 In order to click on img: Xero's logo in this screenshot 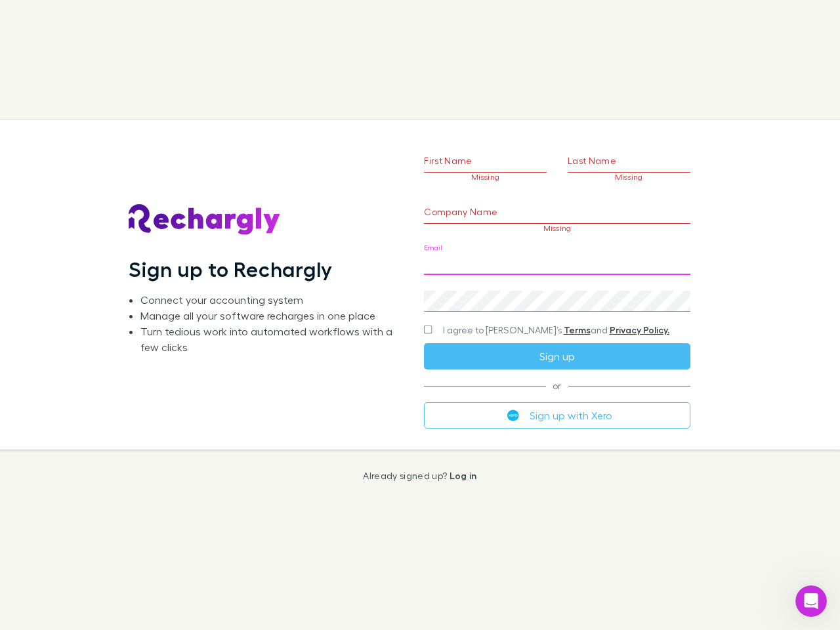, I will do `click(513, 415)`.